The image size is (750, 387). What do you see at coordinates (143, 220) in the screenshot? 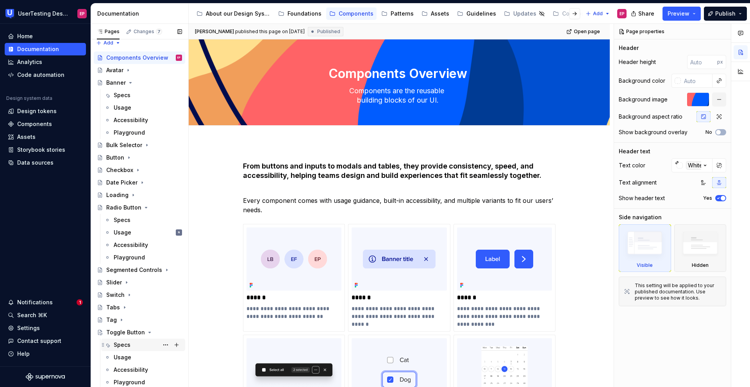
I see `a: Specs` at bounding box center [143, 220].